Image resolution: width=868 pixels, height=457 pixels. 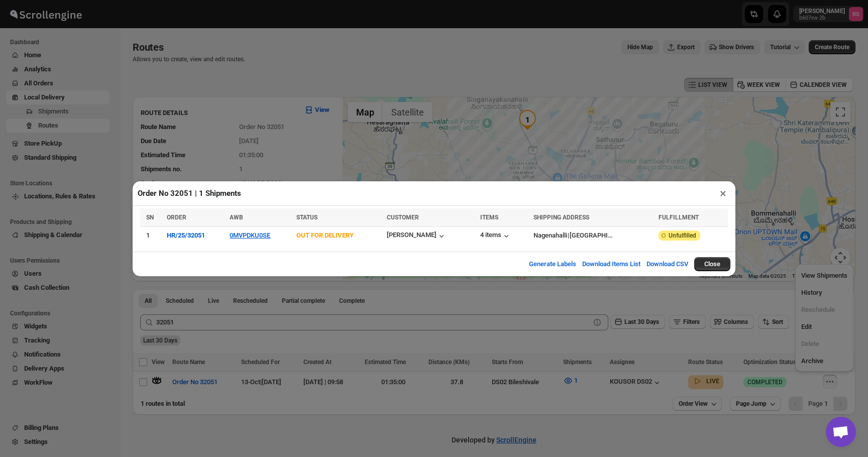 I want to click on button: Download Items List, so click(x=611, y=264).